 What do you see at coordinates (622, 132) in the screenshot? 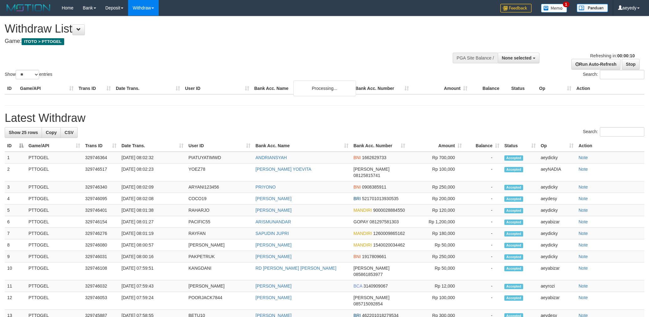
I see `input: Search:` at bounding box center [622, 132].